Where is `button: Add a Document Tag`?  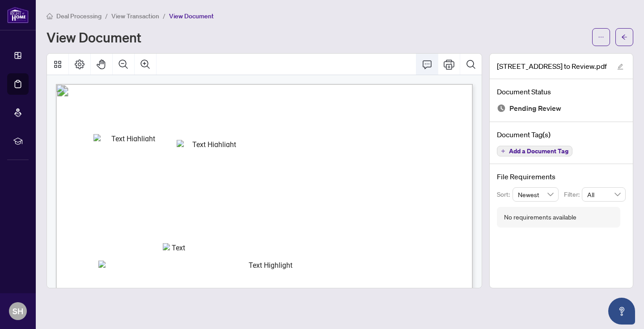
button: Add a Document Tag is located at coordinates (534, 151).